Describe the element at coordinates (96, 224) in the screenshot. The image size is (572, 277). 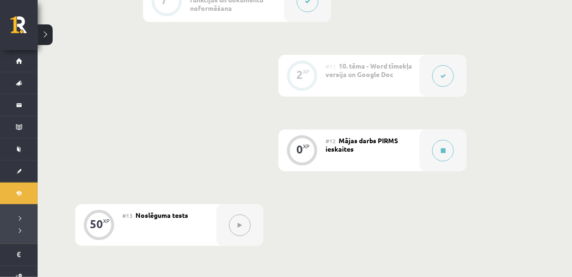
I see `div: 50` at that location.